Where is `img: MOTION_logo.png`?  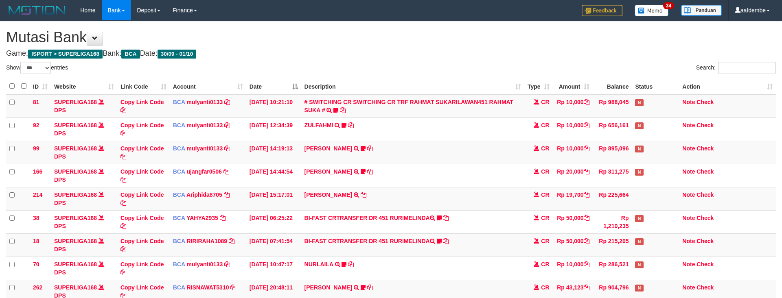 img: MOTION_logo.png is located at coordinates (37, 10).